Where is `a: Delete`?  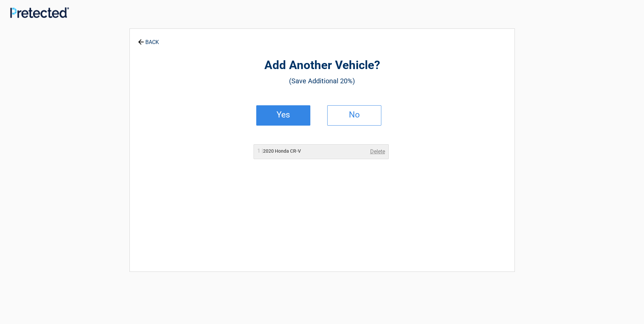
a: Delete is located at coordinates (378, 152).